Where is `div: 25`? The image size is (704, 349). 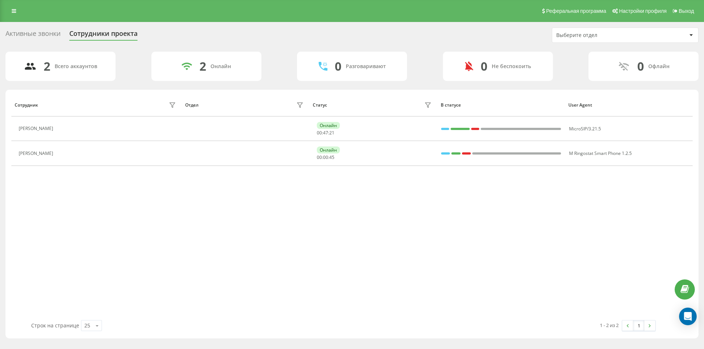 div: 25 is located at coordinates (87, 326).